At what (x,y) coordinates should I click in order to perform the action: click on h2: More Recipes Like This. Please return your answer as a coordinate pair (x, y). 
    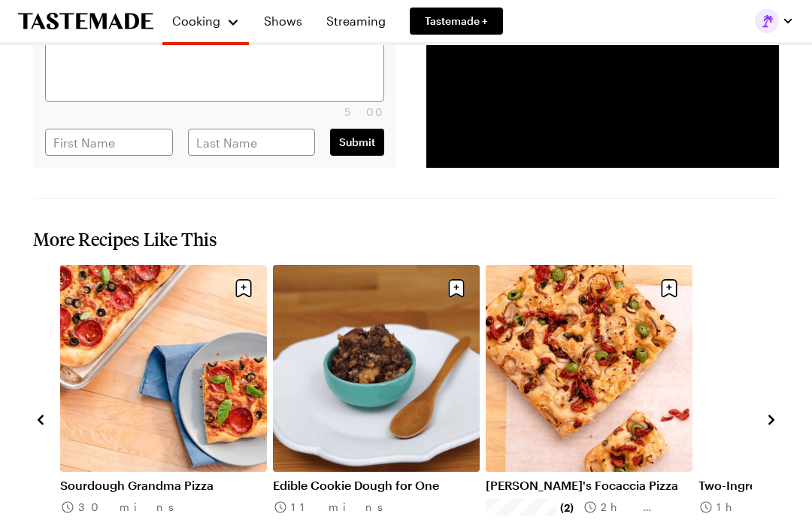
    Looking at the image, I should click on (406, 239).